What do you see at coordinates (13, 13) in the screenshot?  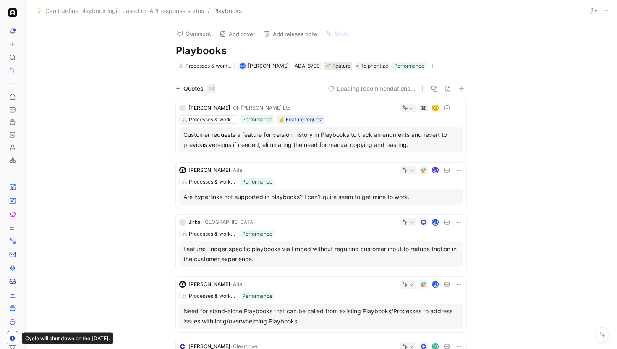 I see `button: Ada` at bounding box center [13, 13].